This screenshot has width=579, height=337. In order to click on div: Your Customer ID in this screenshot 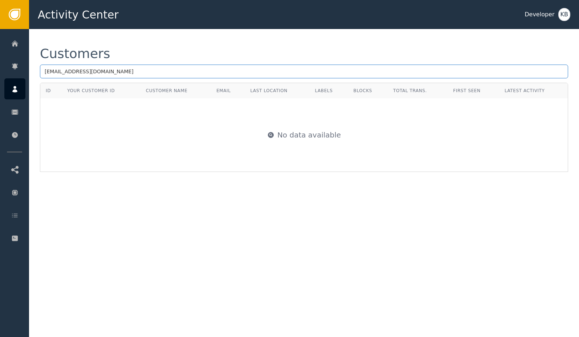, I will do `click(91, 91)`.